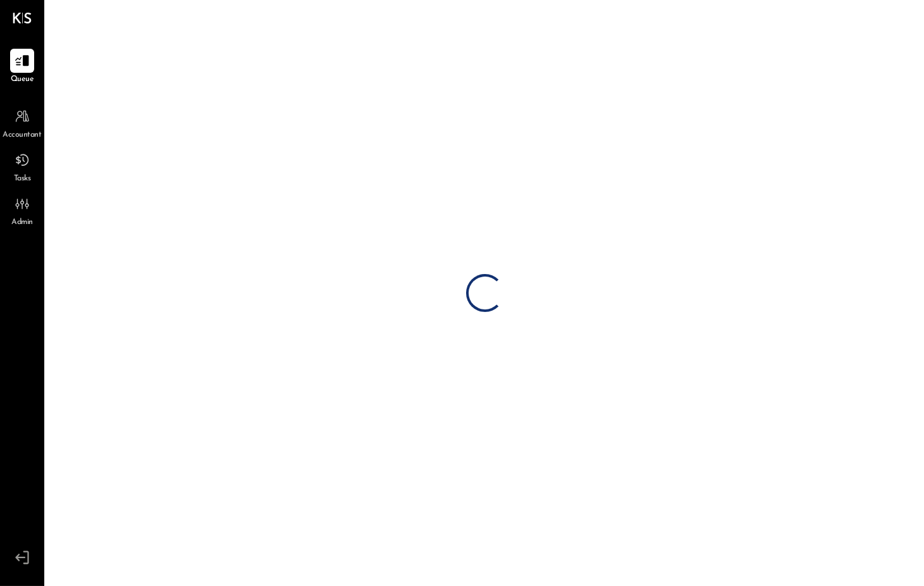 This screenshot has height=586, width=924. What do you see at coordinates (22, 80) in the screenshot?
I see `span: Queue` at bounding box center [22, 80].